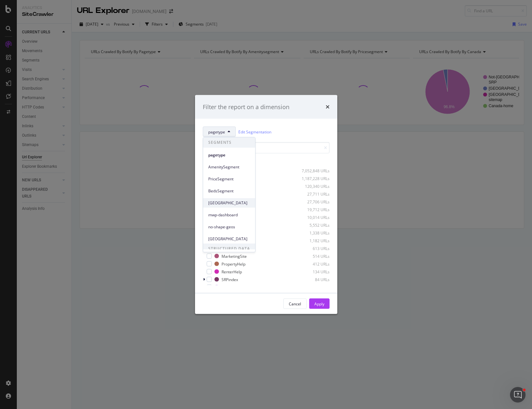 The height and width of the screenshot is (409, 532). Describe the element at coordinates (314, 232) in the screenshot. I see `div: 1,338 URLs` at that location.